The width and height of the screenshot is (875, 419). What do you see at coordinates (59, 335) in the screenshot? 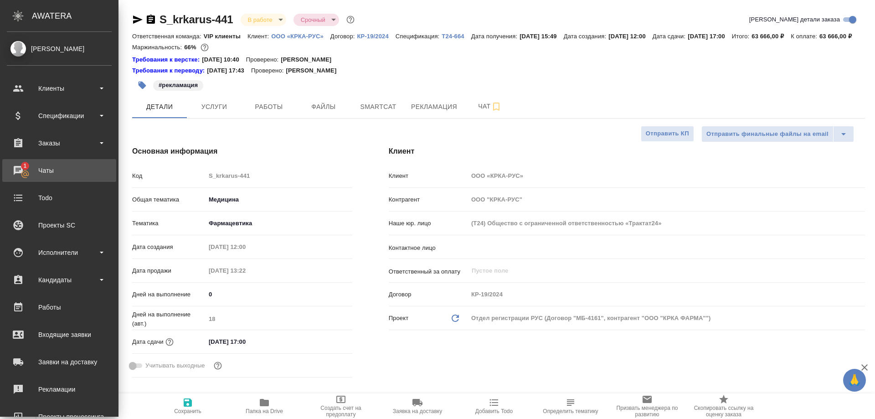
I see `a: Входящие заявки` at bounding box center [59, 335].